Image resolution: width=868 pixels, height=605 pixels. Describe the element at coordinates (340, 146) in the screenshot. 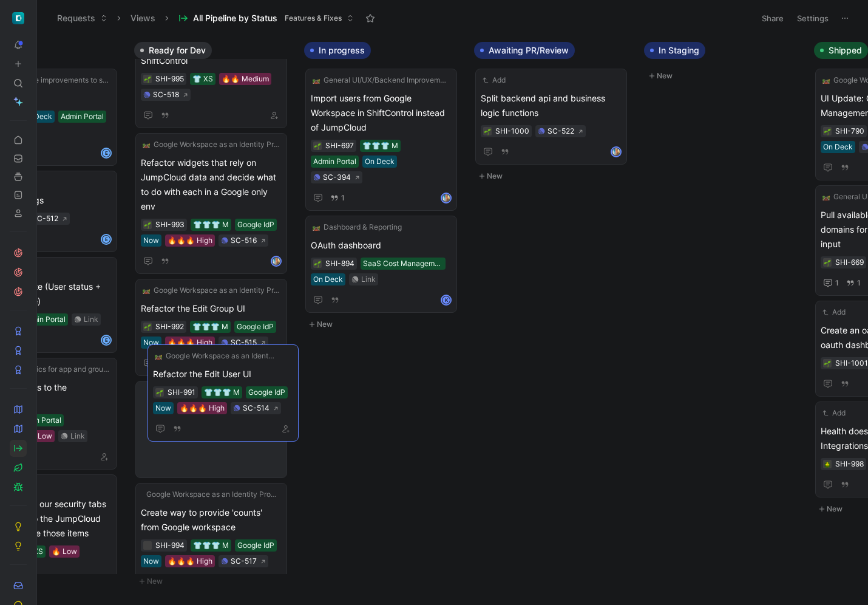

I see `div: SHI-697` at that location.